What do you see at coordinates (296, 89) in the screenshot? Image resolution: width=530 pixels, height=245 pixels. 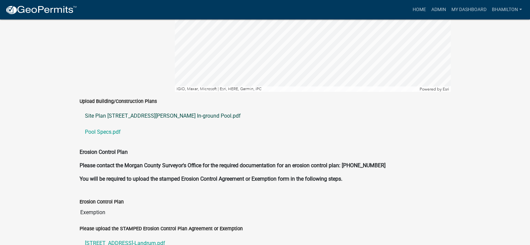 I see `div: IGIO, Maxar, Microsoft | Esri, HERE, Garmin, iPC` at bounding box center [296, 89].